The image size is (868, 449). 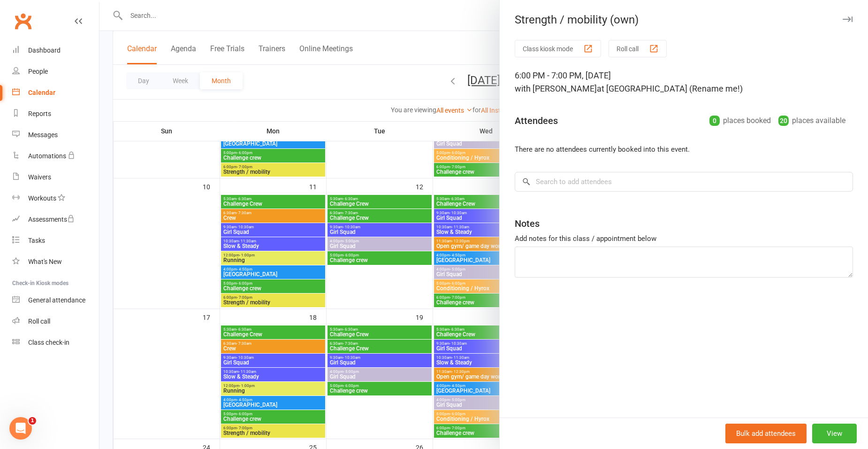 What do you see at coordinates (55, 220) in the screenshot?
I see `a: Assessments` at bounding box center [55, 220].